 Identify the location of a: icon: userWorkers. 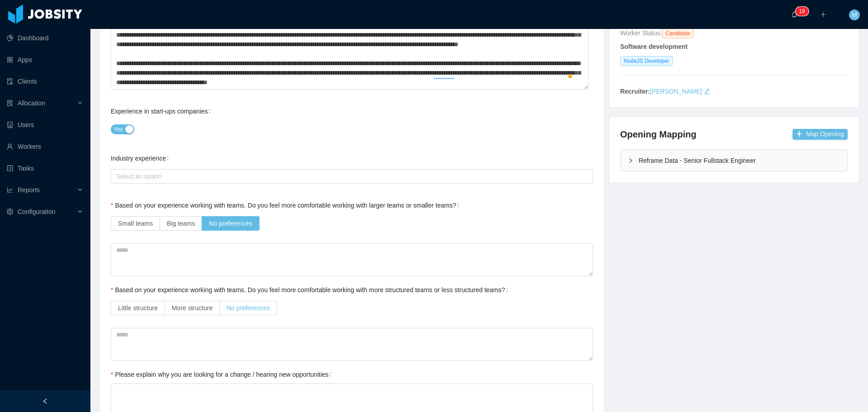
(45, 147).